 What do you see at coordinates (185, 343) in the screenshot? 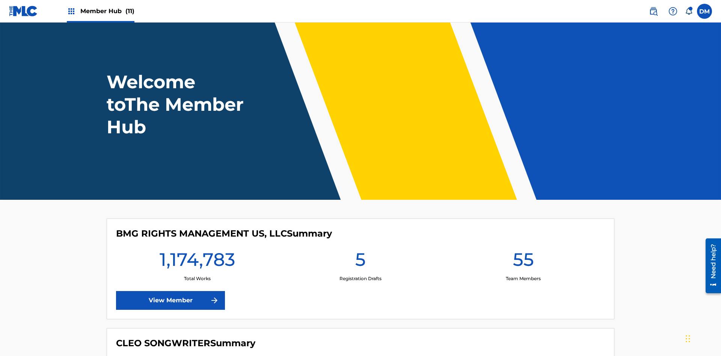
I see `h4: CLEO SONGWRITER` at bounding box center [185, 343].